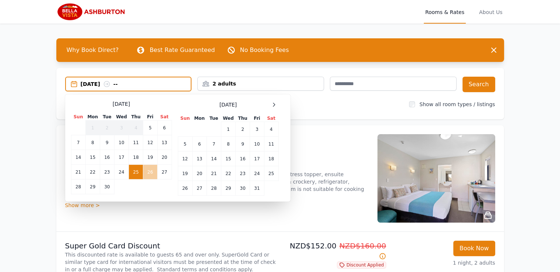 This screenshot has width=560, height=272. Describe the element at coordinates (474, 248) in the screenshot. I see `button: Book Now` at that location.